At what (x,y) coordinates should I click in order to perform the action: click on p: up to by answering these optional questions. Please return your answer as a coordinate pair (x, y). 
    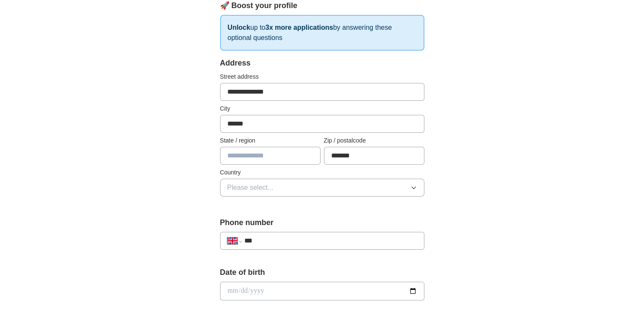
    Looking at the image, I should click on (322, 33).